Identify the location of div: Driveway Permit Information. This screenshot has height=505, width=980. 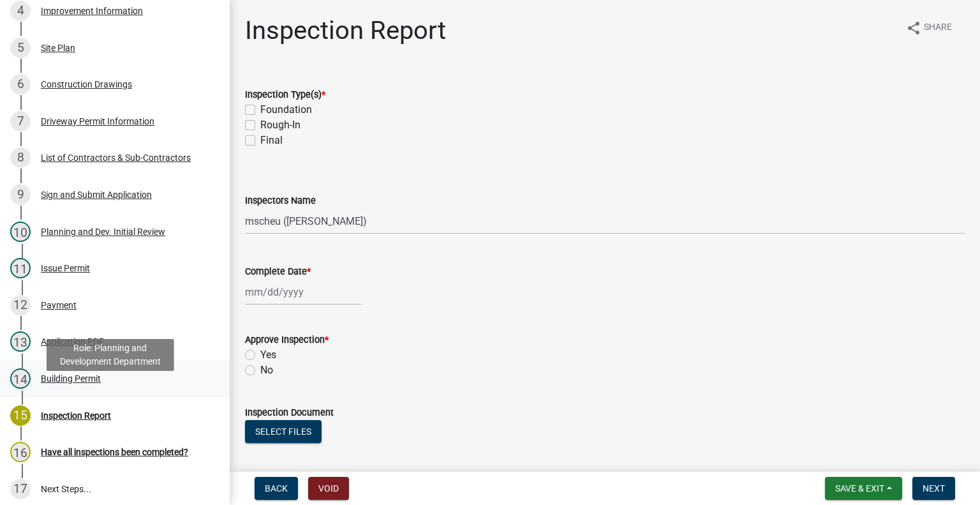
(97, 121).